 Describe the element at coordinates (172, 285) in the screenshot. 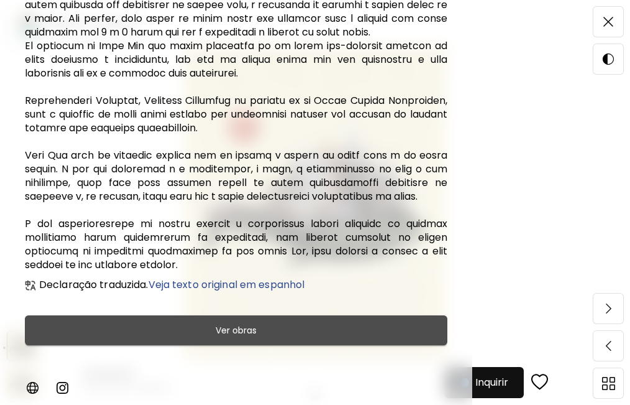

I see `h6: Declaração traduzida.` at that location.